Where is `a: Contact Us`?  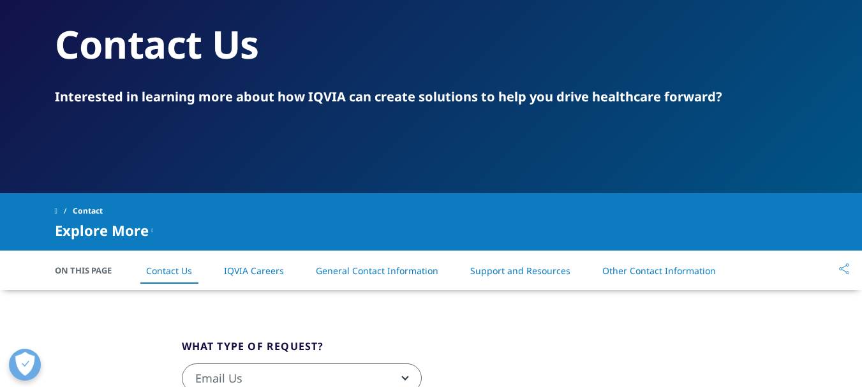
a: Contact Us is located at coordinates (169, 271).